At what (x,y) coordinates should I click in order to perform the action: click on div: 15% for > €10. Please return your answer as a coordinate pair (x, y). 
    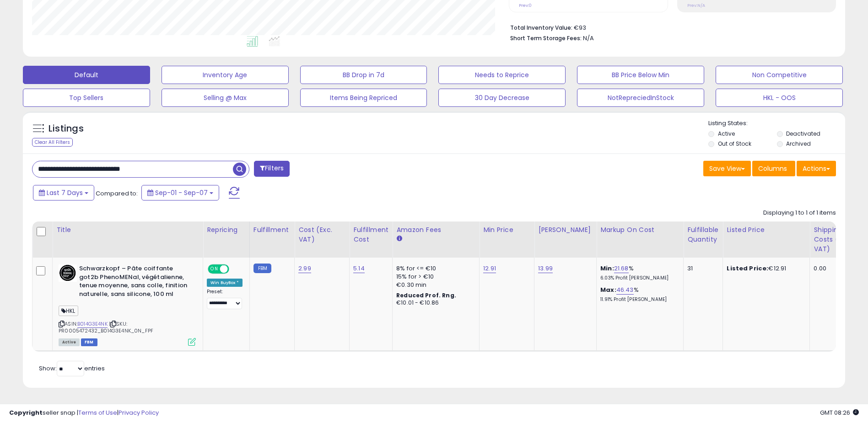
    Looking at the image, I should click on (434, 277).